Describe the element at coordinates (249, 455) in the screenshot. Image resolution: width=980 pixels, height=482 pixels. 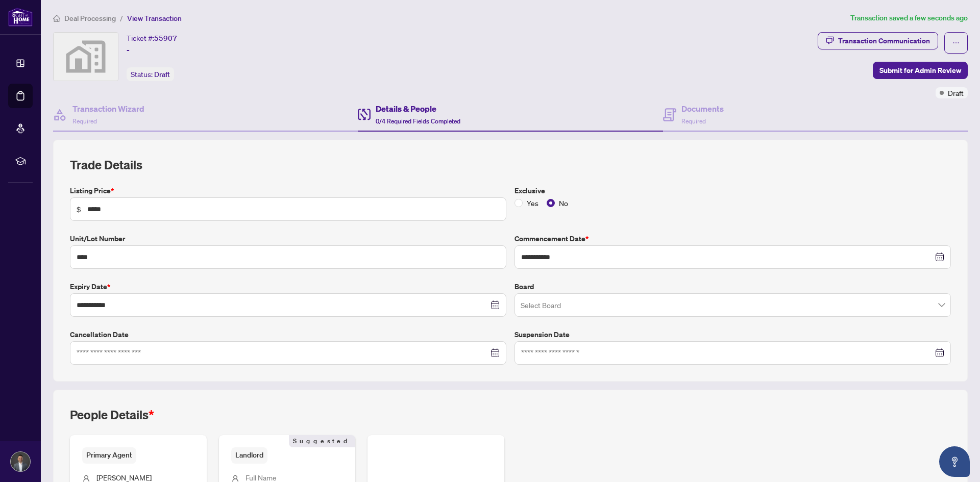
I see `span: Landlord` at that location.